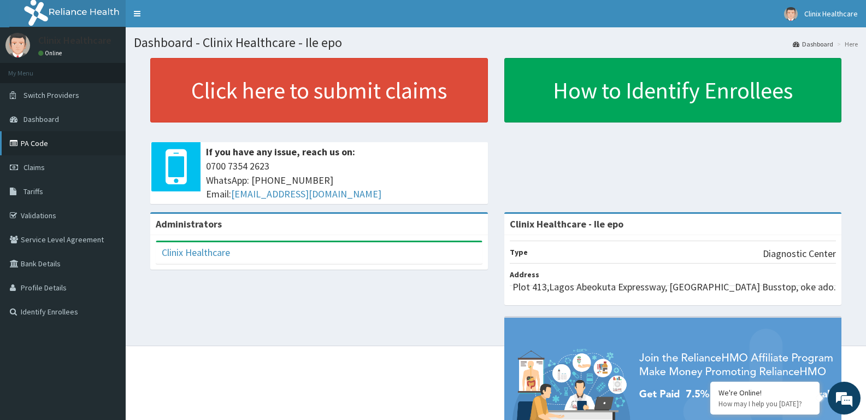 Image resolution: width=866 pixels, height=420 pixels. What do you see at coordinates (33, 191) in the screenshot?
I see `span: Tariffs` at bounding box center [33, 191].